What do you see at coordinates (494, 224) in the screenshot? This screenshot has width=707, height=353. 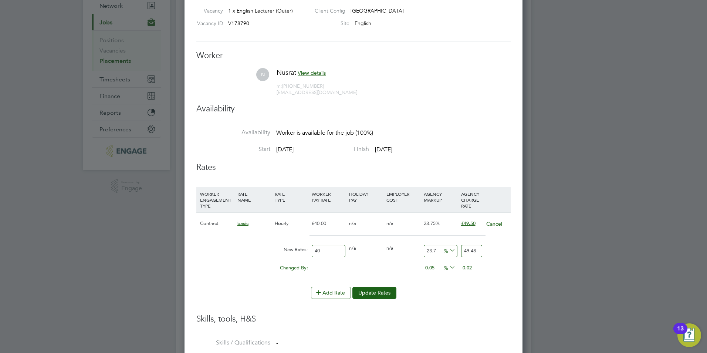 I see `button: Cancel` at bounding box center [494, 224].